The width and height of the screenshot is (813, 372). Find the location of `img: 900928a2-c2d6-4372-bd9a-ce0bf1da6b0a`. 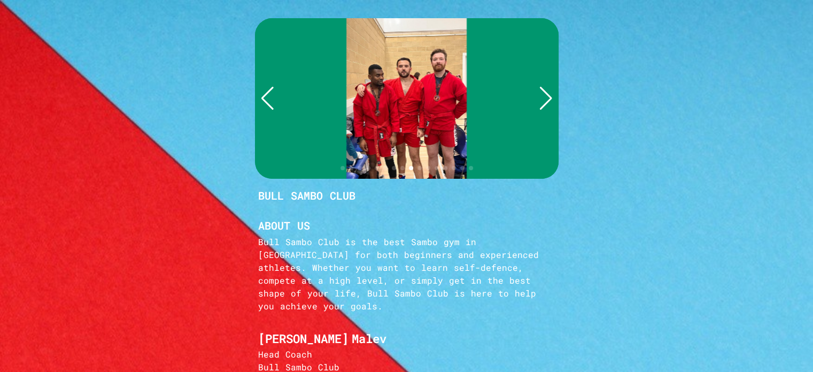

img: 900928a2-c2d6-4372-bd9a-ce0bf1da6b0a is located at coordinates (406, 98).